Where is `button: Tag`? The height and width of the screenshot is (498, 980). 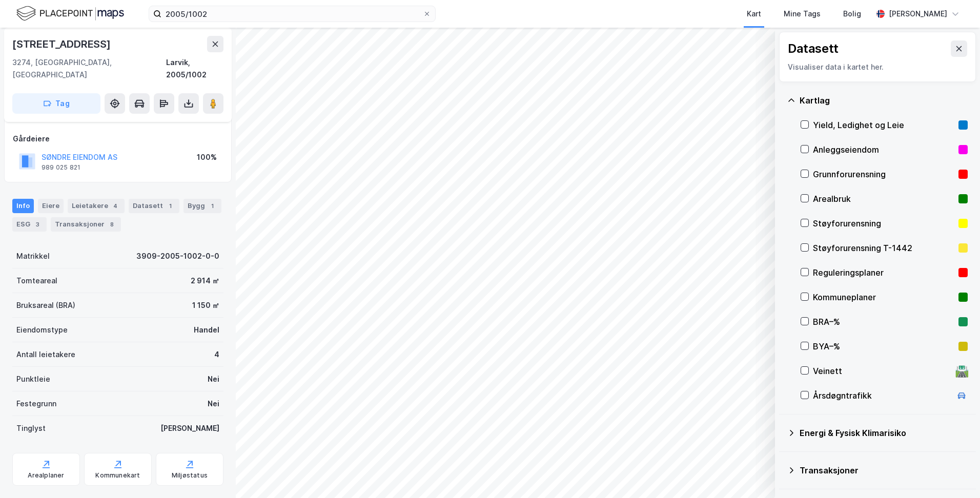
button: Tag is located at coordinates (57, 104).